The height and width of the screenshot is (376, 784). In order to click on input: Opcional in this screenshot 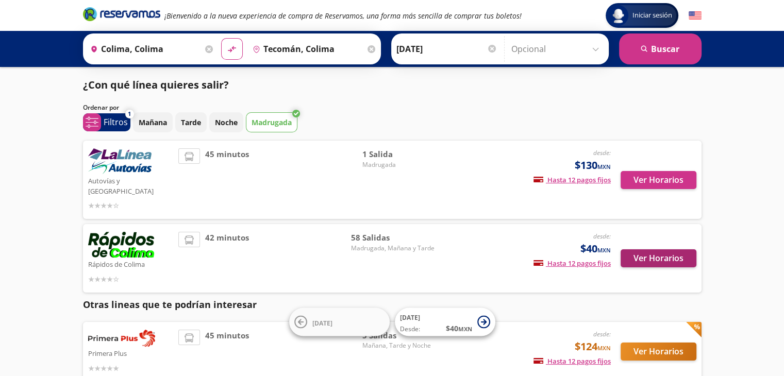, I will do `click(557, 49)`.